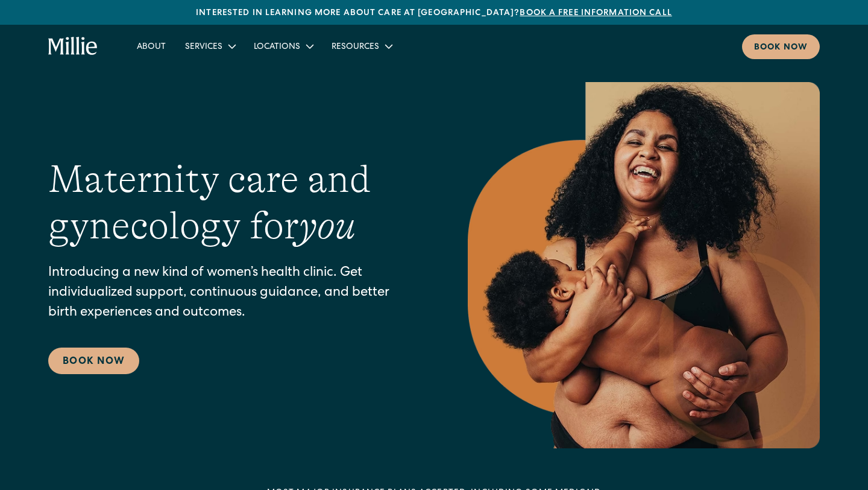 This screenshot has width=868, height=490. Describe the element at coordinates (644, 265) in the screenshot. I see `img: Smiling mother with her baby in arms, celebrating body positivity and the nurturing bond of postp...` at that location.